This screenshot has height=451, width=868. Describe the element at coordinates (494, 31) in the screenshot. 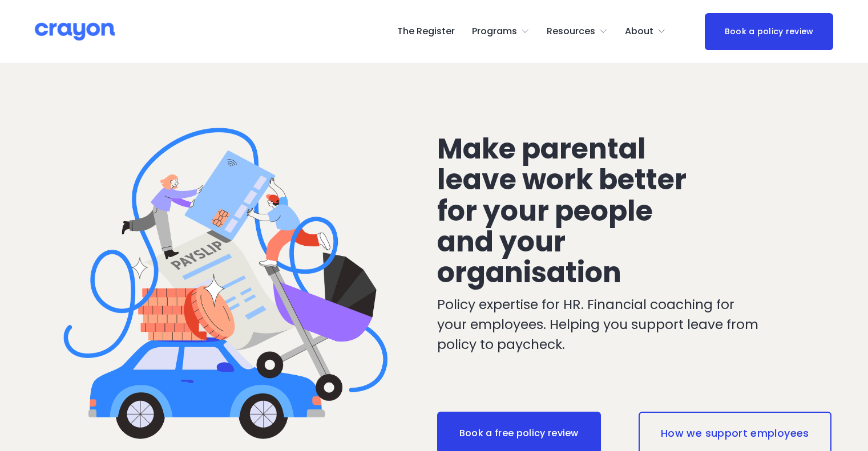

I see `span: Programs` at that location.